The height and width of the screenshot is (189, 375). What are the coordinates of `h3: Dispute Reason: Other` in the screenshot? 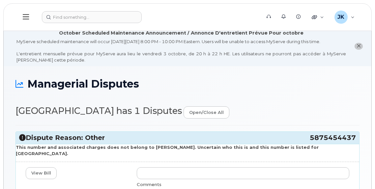 It's located at (187, 138).